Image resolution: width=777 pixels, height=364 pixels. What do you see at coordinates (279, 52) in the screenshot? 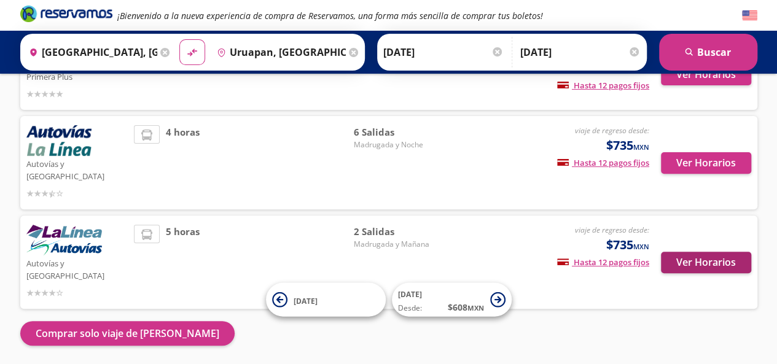
I see `input: Buscar Destino` at bounding box center [279, 52].